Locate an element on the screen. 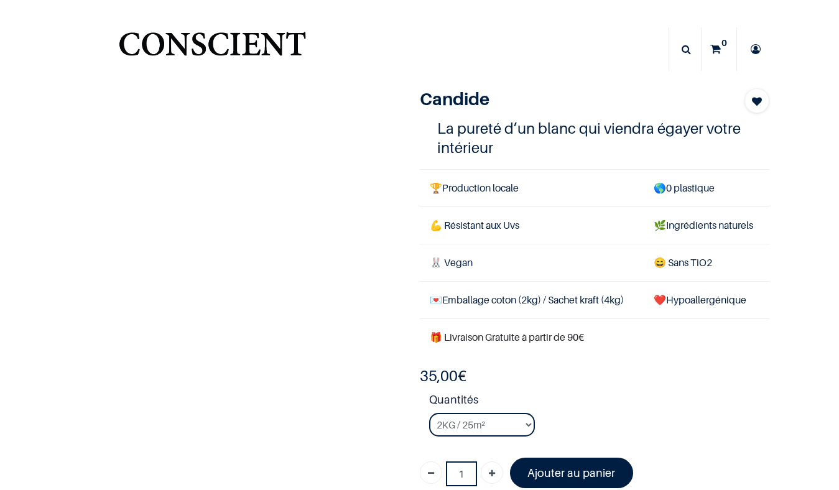 Image resolution: width=839 pixels, height=490 pixels. a: 0 is located at coordinates (719, 49).